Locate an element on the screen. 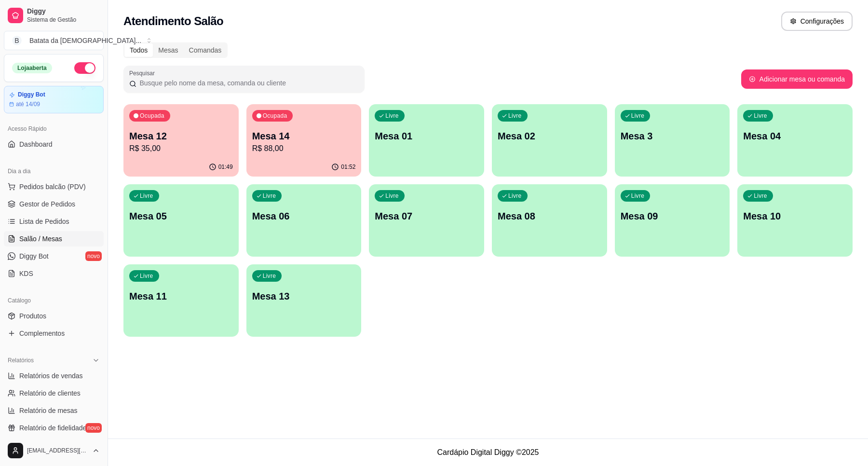 Image resolution: width=868 pixels, height=466 pixels. div: Dia a dia is located at coordinates (54, 171).